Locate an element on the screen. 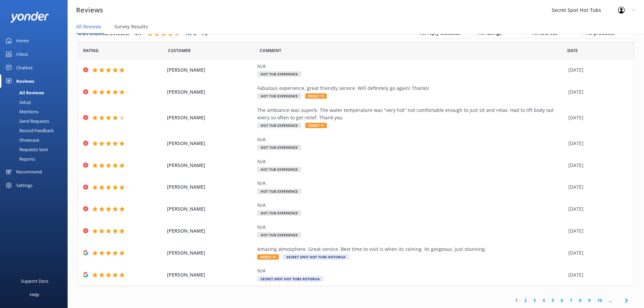 The image size is (644, 308). a: 6 is located at coordinates (562, 301).